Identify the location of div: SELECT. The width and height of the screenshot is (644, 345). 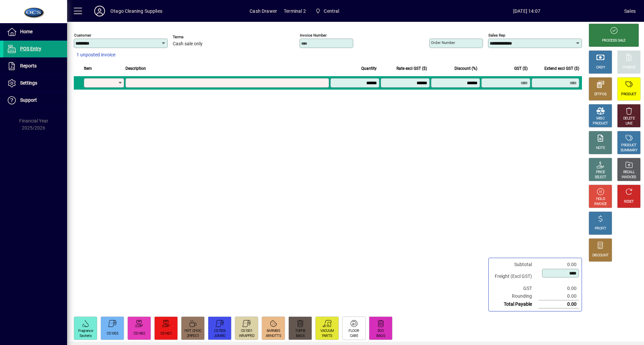
(600, 177).